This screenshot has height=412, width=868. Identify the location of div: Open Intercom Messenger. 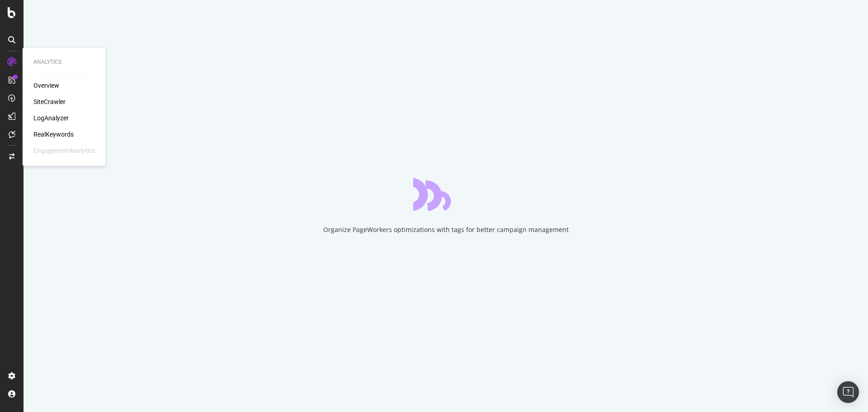
(848, 392).